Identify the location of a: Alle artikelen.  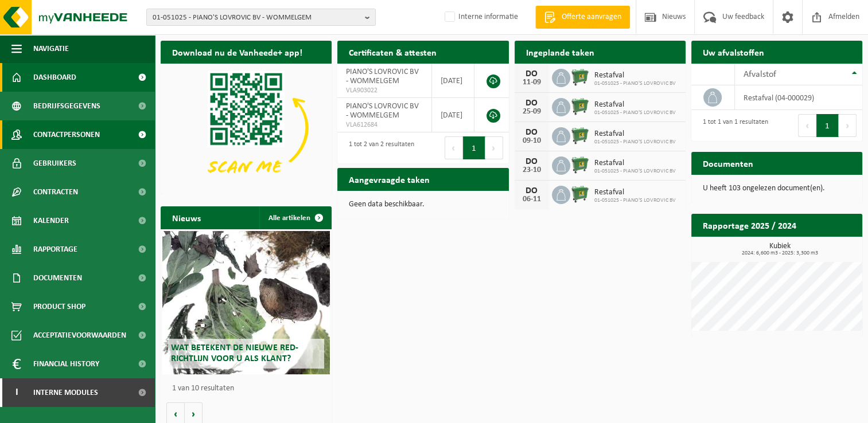
(295, 218).